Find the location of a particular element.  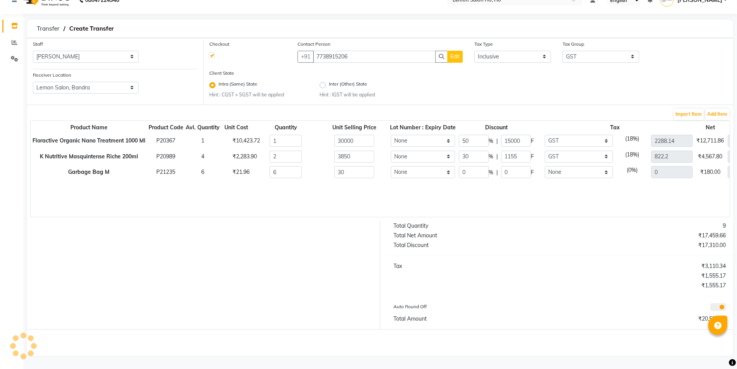

td: P21235 is located at coordinates (166, 172).